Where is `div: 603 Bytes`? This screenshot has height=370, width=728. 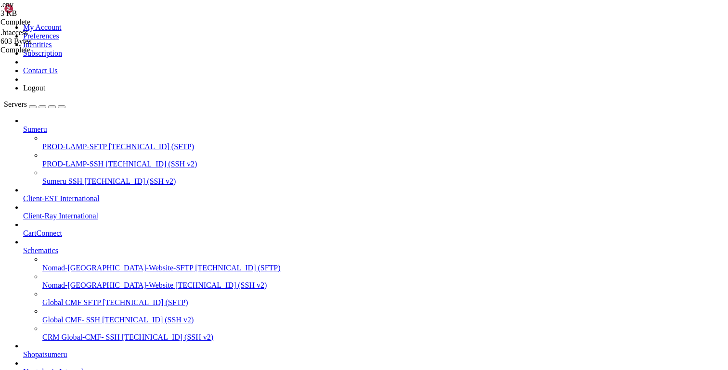
div: 603 Bytes is located at coordinates (49, 41).